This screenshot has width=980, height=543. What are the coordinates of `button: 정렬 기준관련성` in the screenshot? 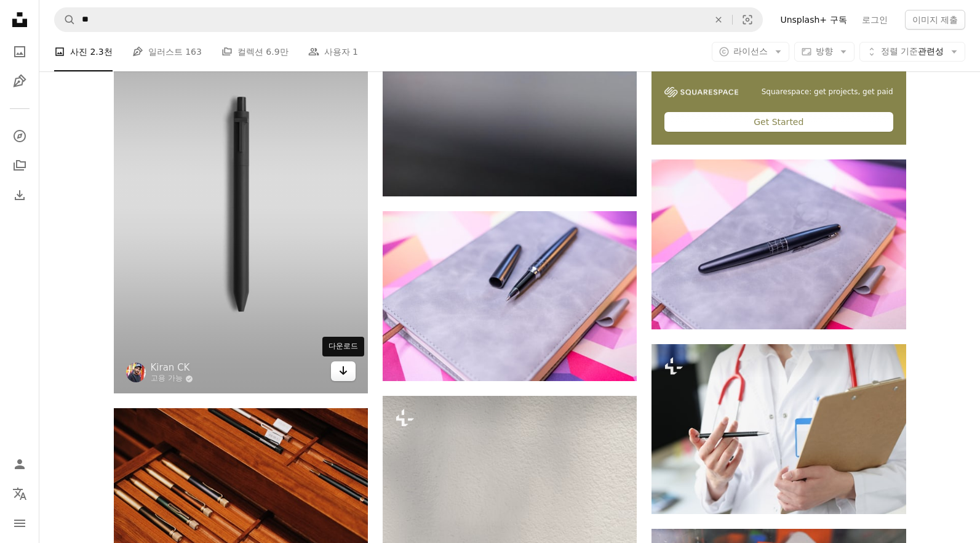 It's located at (913, 52).